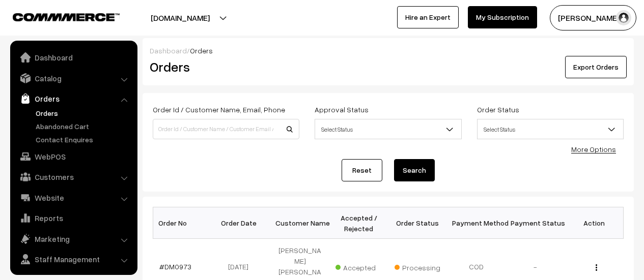 This screenshot has height=280, width=644. What do you see at coordinates (362, 170) in the screenshot?
I see `a: Reset` at bounding box center [362, 170].